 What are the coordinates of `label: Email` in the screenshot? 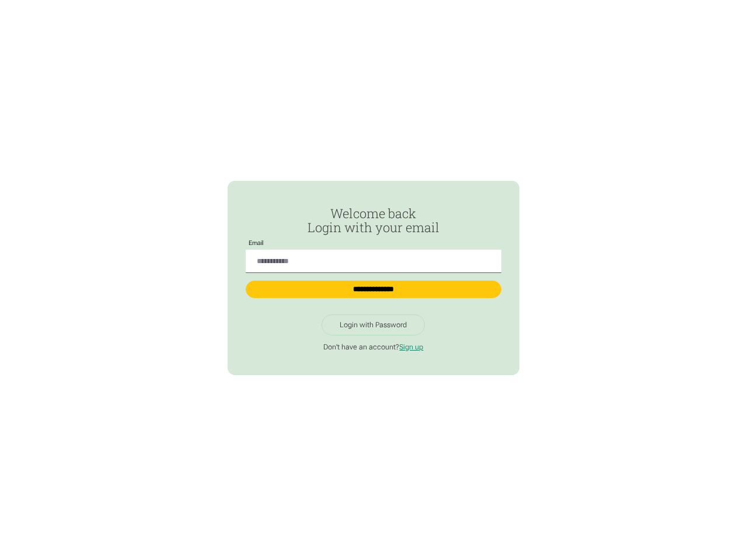 It's located at (255, 243).